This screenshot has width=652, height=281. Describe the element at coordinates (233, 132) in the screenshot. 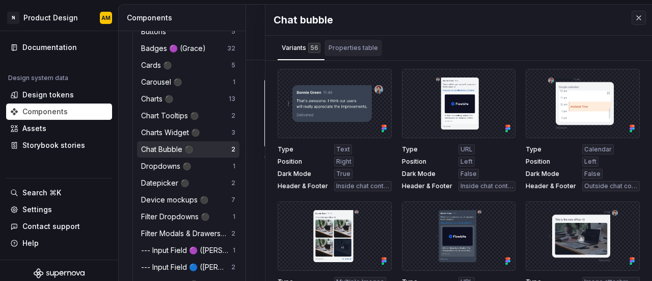

I see `div: 3` at that location.